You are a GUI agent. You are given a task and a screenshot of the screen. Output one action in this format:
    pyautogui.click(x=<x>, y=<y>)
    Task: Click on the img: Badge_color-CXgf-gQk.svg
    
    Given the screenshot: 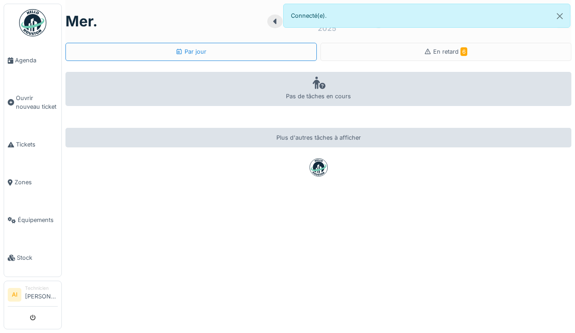 What is the action you would take?
    pyautogui.click(x=33, y=23)
    